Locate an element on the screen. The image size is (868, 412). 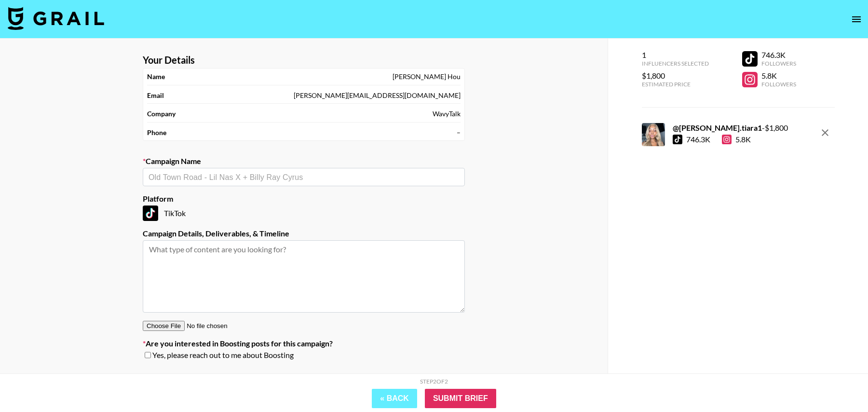
strong: Name is located at coordinates (156, 77).